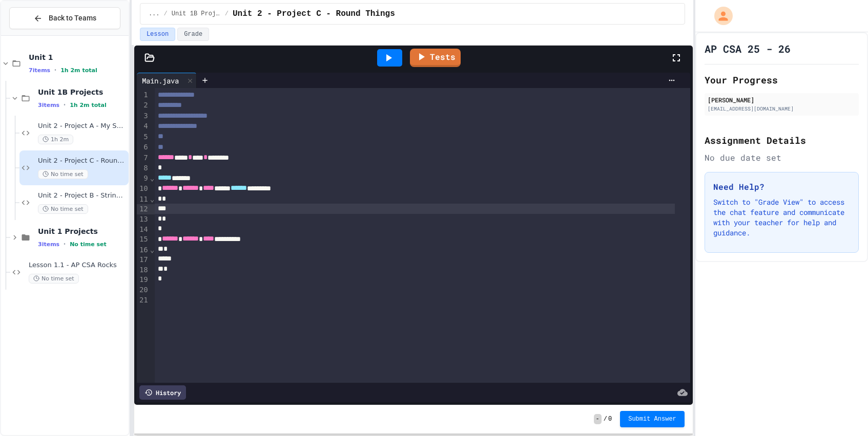  Describe the element at coordinates (40, 71) in the screenshot. I see `span: 7 items` at that location.